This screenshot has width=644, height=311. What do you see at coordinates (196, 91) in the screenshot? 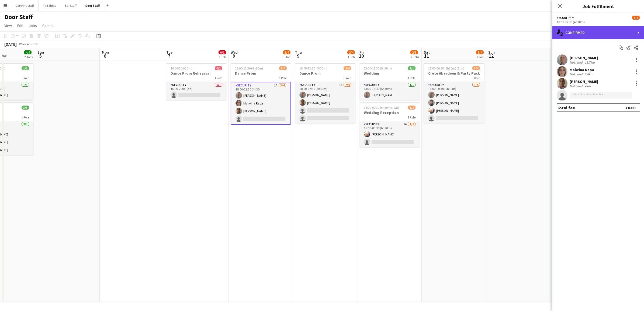
I see `app-card-role: Security0/116:00-20:00 (4h)` at bounding box center [196, 91].